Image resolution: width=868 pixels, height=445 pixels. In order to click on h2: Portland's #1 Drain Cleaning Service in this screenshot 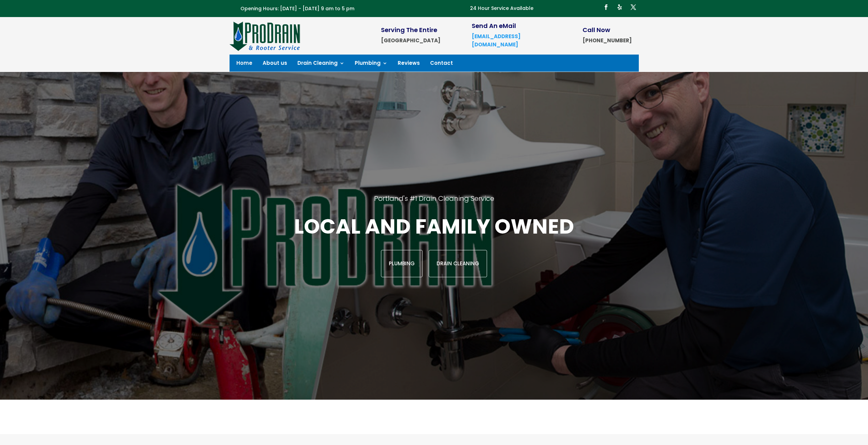, I will do `click(434, 204)`.